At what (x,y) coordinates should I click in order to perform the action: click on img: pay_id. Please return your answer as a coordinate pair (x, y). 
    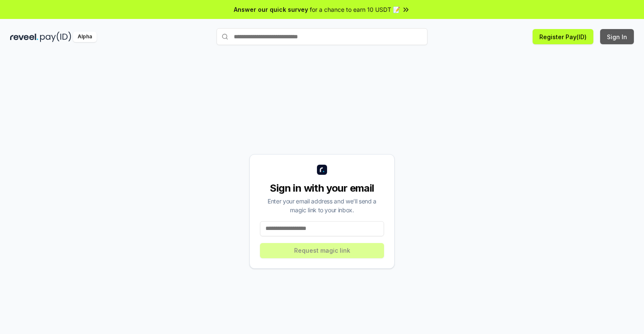
    Looking at the image, I should click on (56, 37).